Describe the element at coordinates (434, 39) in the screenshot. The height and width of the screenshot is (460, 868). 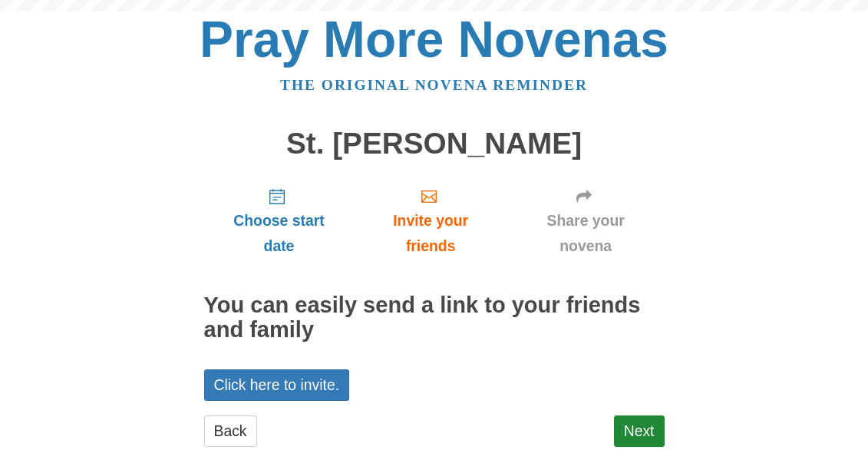
I see `a: Pray More Novenas` at that location.